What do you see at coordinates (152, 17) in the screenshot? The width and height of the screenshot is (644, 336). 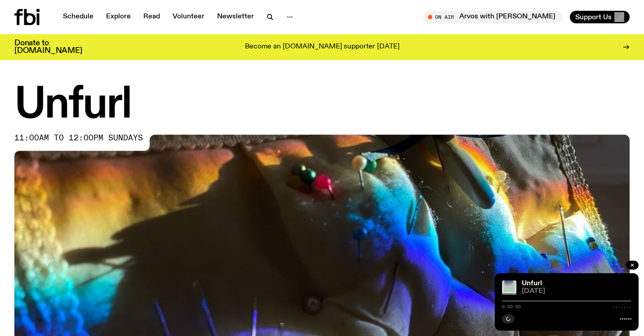 I see `a: Read` at bounding box center [152, 17].